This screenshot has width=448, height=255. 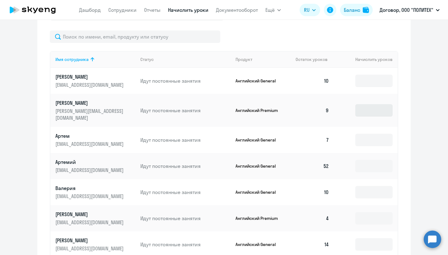 I want to click on td: 9, so click(x=313, y=111).